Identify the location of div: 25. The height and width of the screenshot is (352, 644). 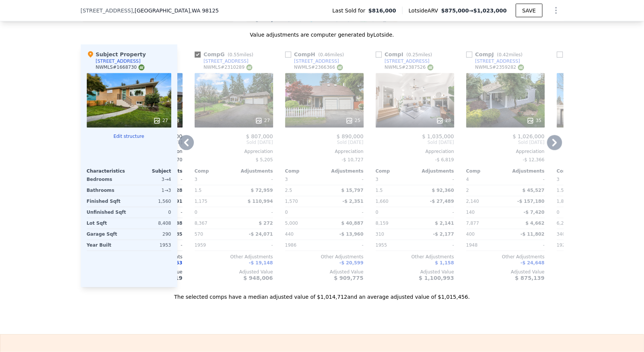
(353, 121).